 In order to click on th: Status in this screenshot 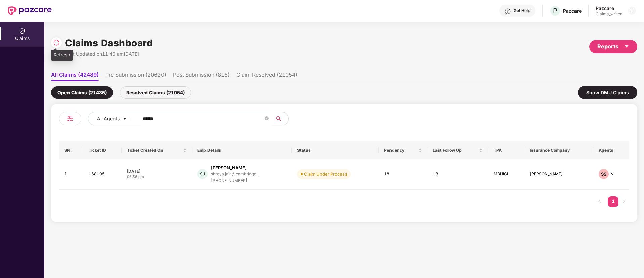, I will do `click(335, 150)`.